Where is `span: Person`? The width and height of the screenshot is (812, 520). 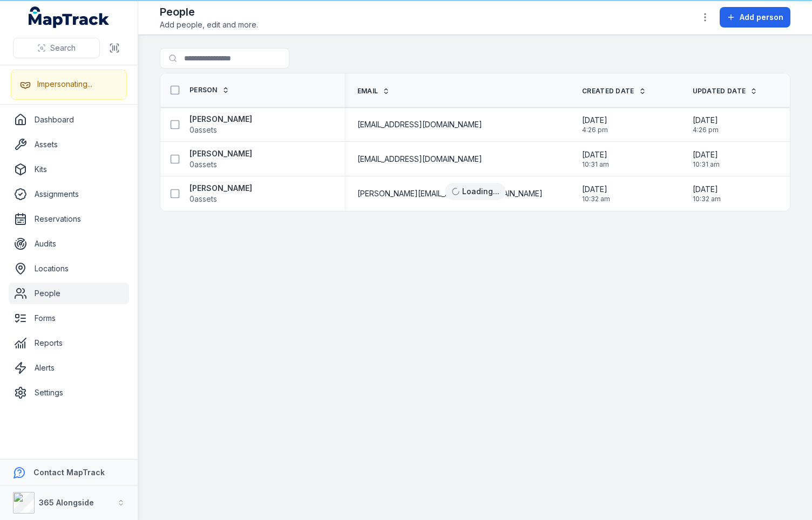 span: Person is located at coordinates (204, 90).